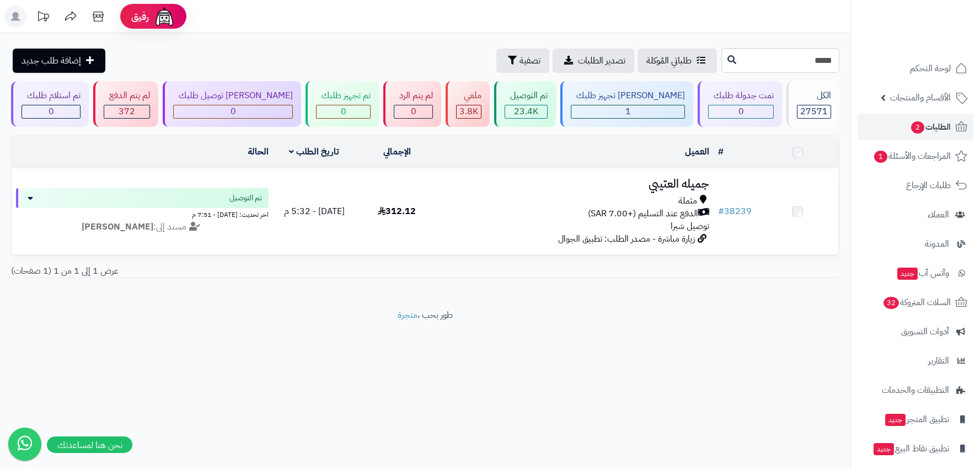 This screenshot has width=980, height=469. Describe the element at coordinates (911, 156) in the screenshot. I see `span: المراجعات والأسئلة` at that location.